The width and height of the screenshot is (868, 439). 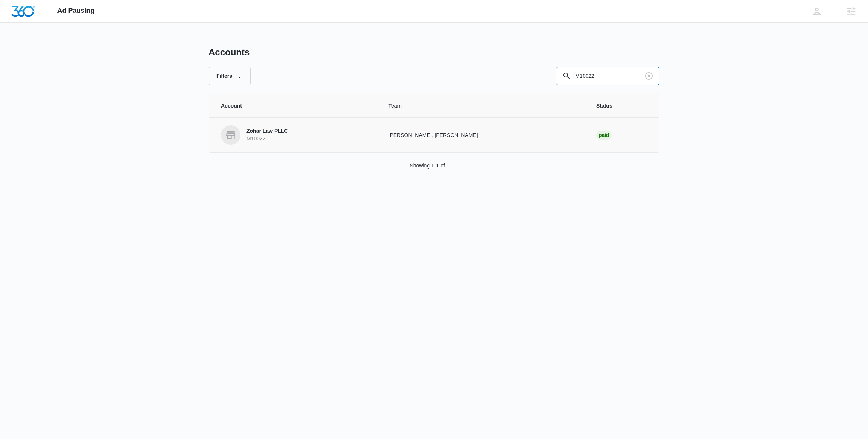 What do you see at coordinates (296, 106) in the screenshot?
I see `span: Account` at bounding box center [296, 106].